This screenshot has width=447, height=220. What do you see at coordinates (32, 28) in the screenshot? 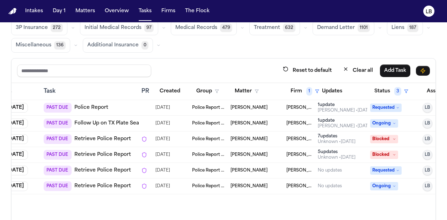
I see `span: 3P Insurance` at bounding box center [32, 28].